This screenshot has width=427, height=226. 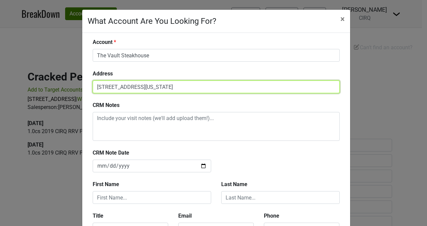 I want to click on b: Title, so click(x=98, y=216).